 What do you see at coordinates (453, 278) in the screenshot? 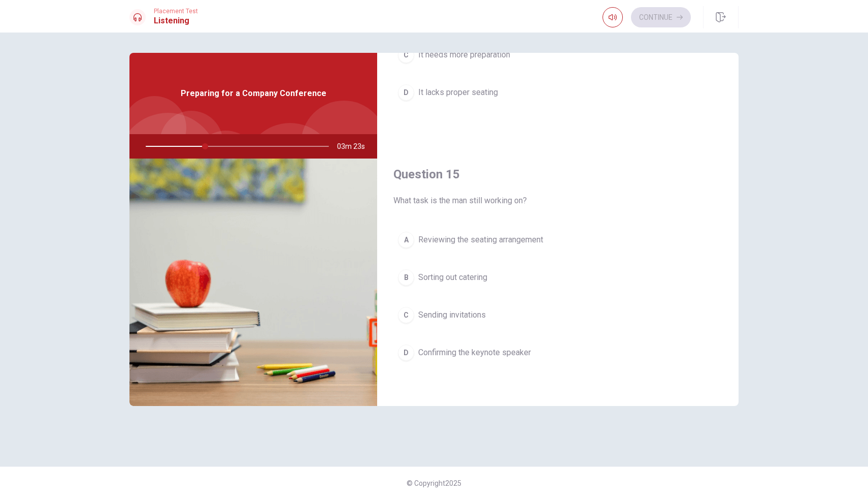
I see `span: Sorting out catering` at bounding box center [453, 278].